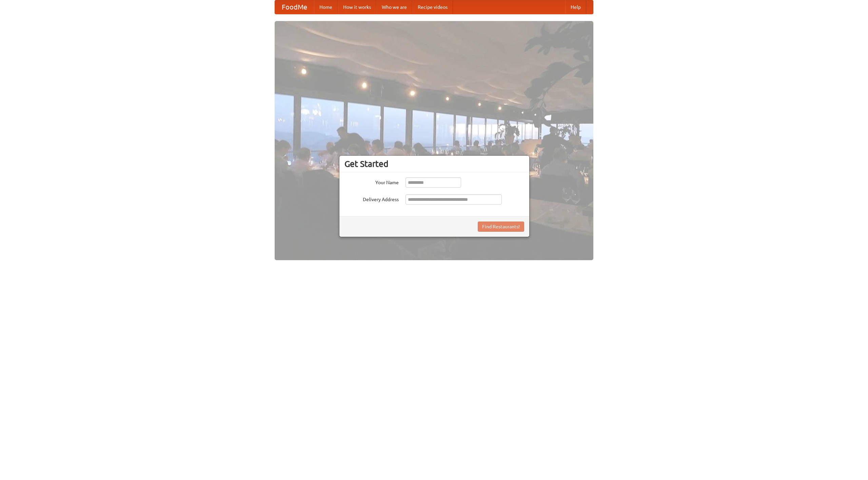 This screenshot has height=480, width=868. Describe the element at coordinates (576, 7) in the screenshot. I see `a: Help` at that location.